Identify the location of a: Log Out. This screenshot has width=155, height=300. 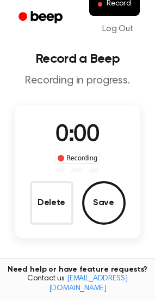
(118, 29).